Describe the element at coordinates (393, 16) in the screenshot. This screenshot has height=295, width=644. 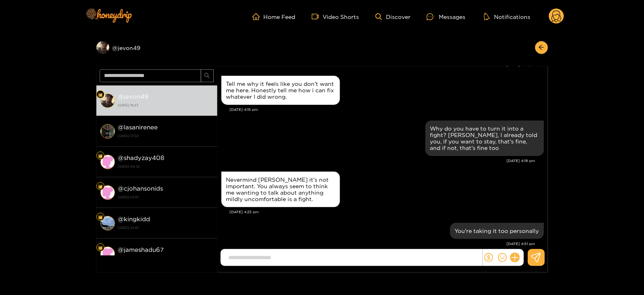
I see `a: Discover` at that location.